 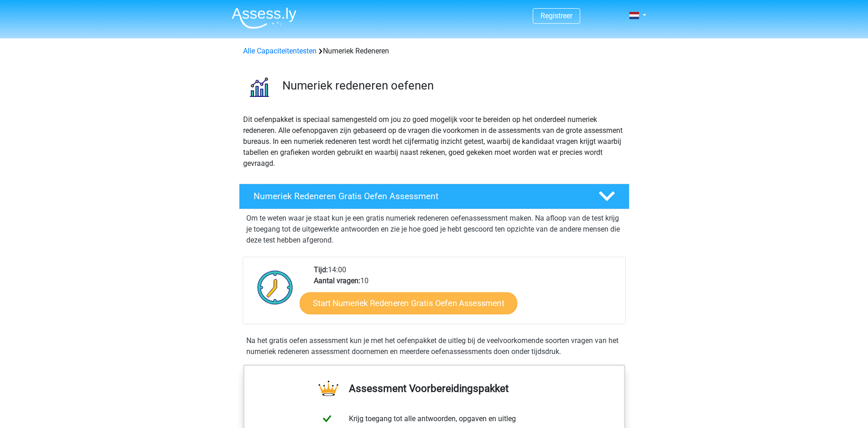 I want to click on div: 14:00 10, so click(x=465, y=294).